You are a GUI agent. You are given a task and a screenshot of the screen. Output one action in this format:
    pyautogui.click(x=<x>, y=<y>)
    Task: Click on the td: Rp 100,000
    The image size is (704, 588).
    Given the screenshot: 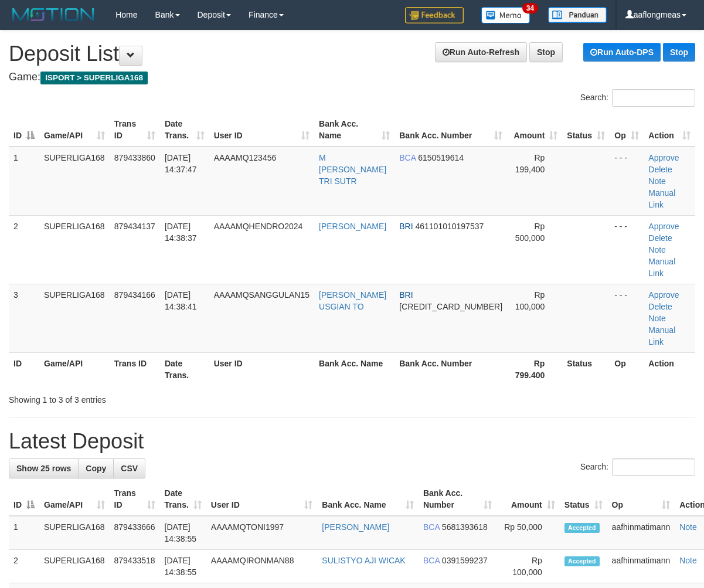 What is the action you would take?
    pyautogui.click(x=528, y=566)
    